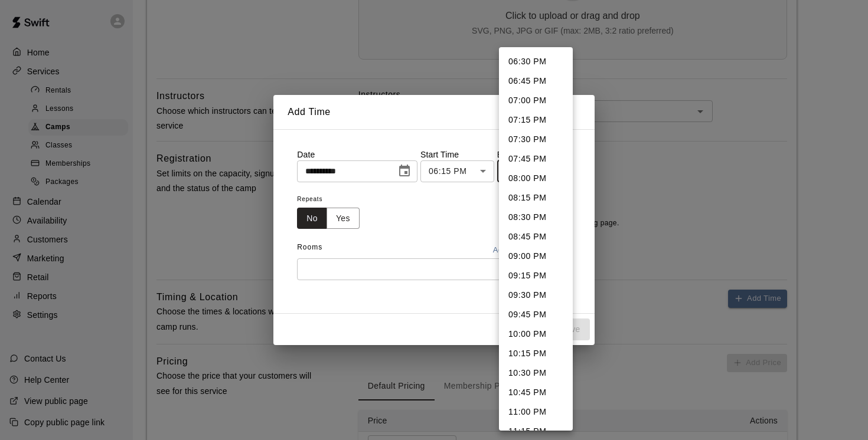 The image size is (868, 440). Describe the element at coordinates (536, 81) in the screenshot. I see `li: 06:45 PM` at that location.